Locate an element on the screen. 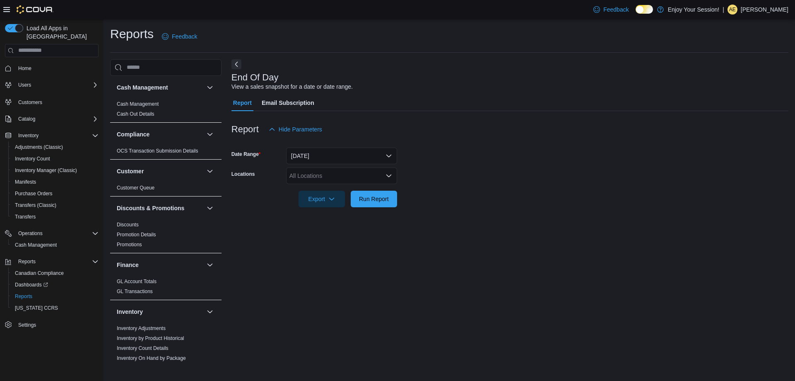  h3: Report is located at coordinates (245, 129).